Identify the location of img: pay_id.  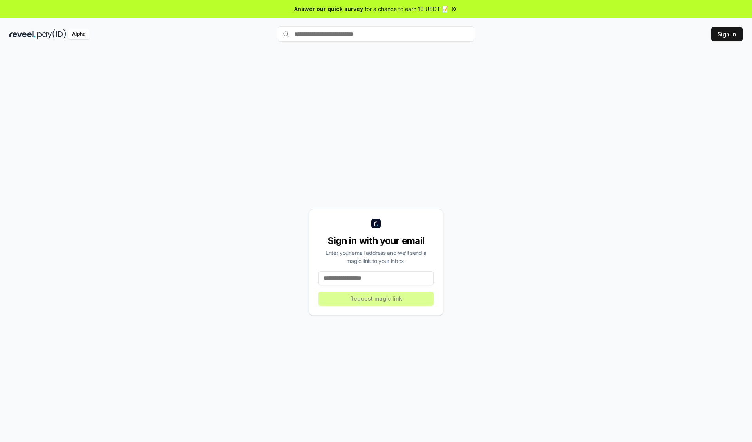
(52, 34).